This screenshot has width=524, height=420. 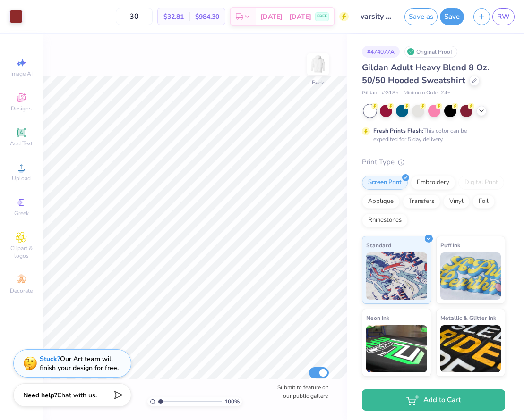 What do you see at coordinates (378, 245) in the screenshot?
I see `span: Standard` at bounding box center [378, 245].